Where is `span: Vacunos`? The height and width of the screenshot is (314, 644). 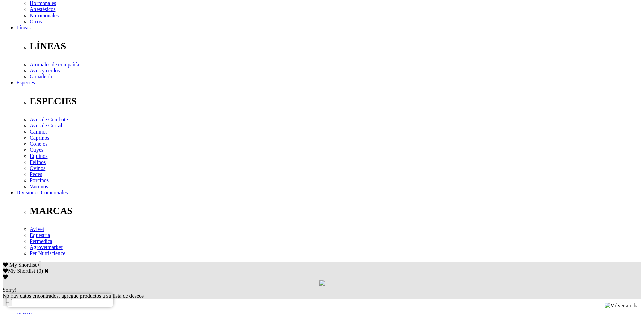 span: Vacunos is located at coordinates (39, 186).